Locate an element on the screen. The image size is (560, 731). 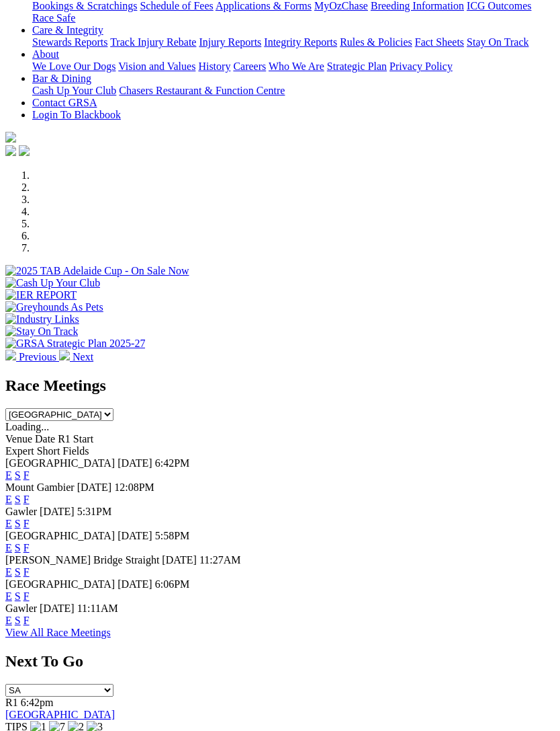
img: chevron-left-pager-white.svg is located at coordinates (11, 355).